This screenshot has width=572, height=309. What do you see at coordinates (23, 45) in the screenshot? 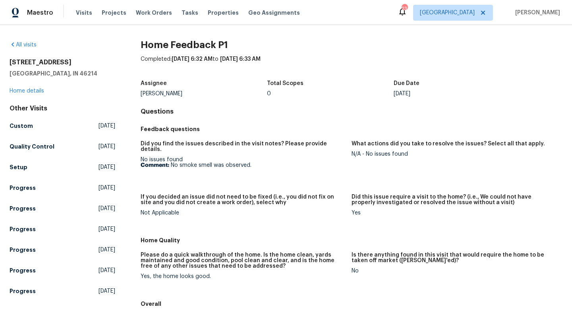
I see `a: All visits` at bounding box center [23, 45].